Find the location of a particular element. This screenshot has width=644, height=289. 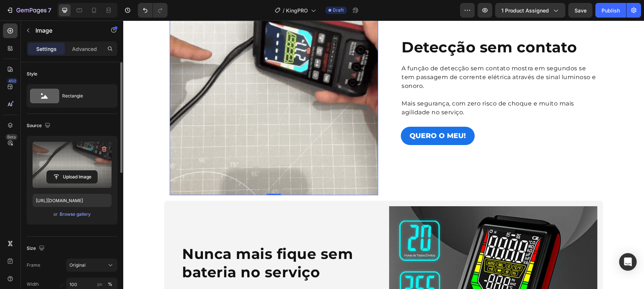

div: Open Intercom Messenger is located at coordinates (628, 262).